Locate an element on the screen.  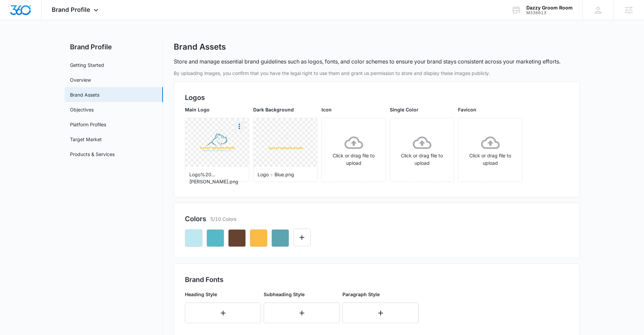
button: More is located at coordinates (239, 126).